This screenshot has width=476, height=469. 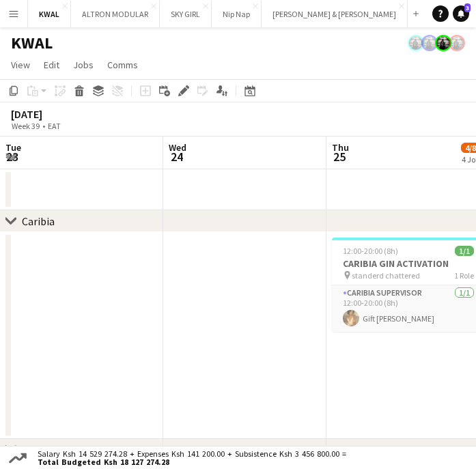 I want to click on span: 3, so click(x=467, y=7).